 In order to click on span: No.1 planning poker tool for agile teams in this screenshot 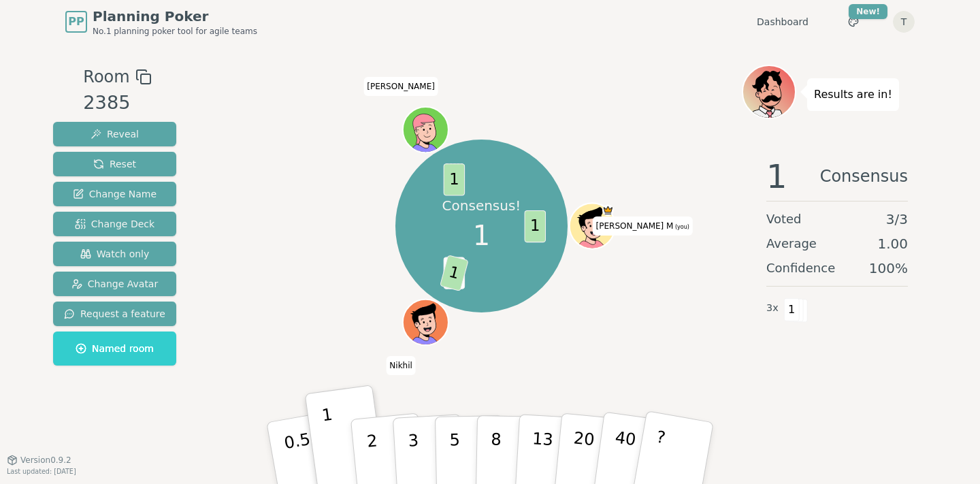, I will do `click(175, 32)`.